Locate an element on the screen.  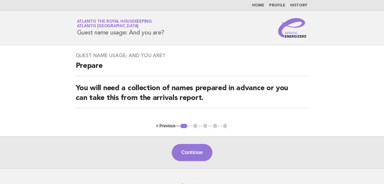
a: Profile is located at coordinates (277, 6).